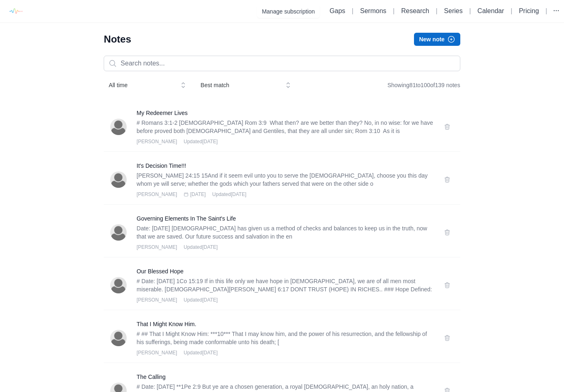 Image resolution: width=564 pixels, height=392 pixels. Describe the element at coordinates (285, 113) in the screenshot. I see `h3: My Redeemer Lives` at that location.